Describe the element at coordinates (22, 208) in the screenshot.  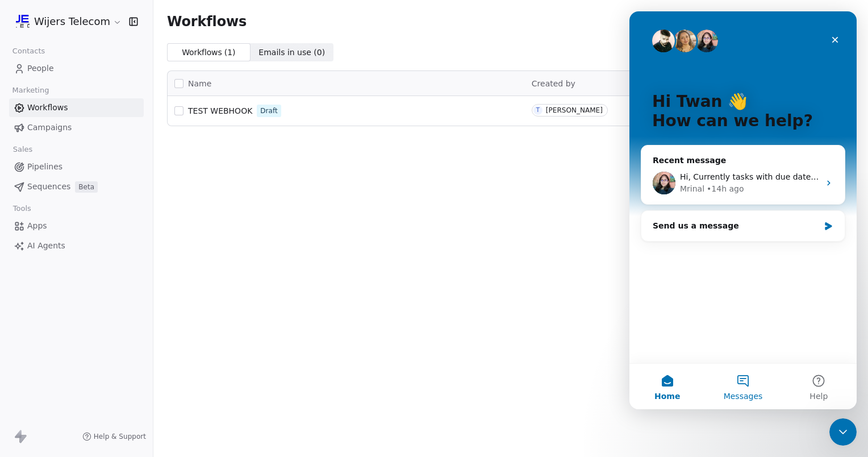
I see `span: Tools` at that location.